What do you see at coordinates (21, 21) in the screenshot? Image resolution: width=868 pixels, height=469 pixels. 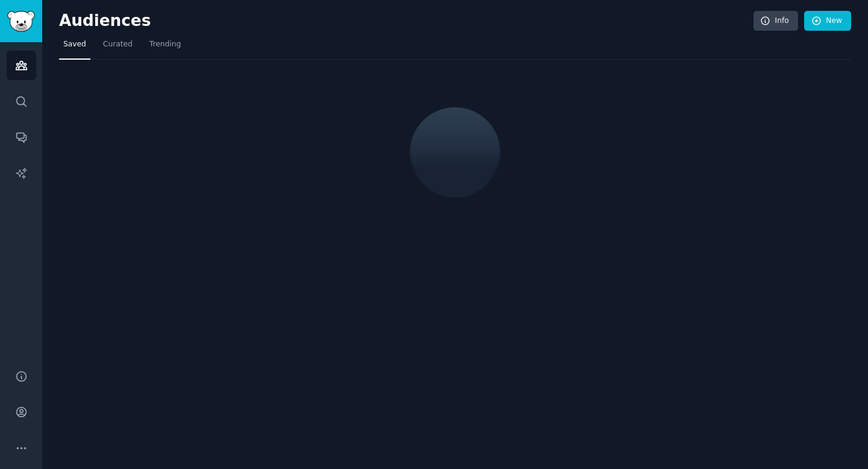 I see `img: GummySearch logo` at bounding box center [21, 21].